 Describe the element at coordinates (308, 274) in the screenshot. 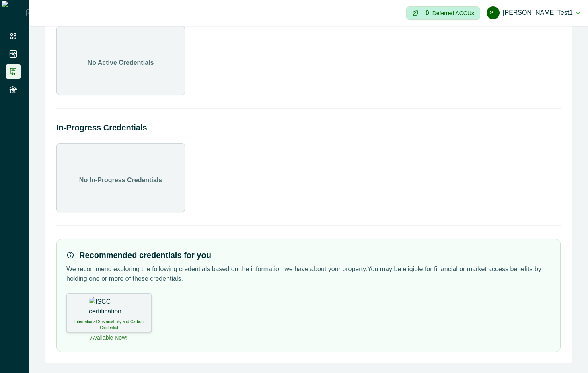

I see `p: We recommend exploring the following credentials based on the information we have about your prop...` at that location.